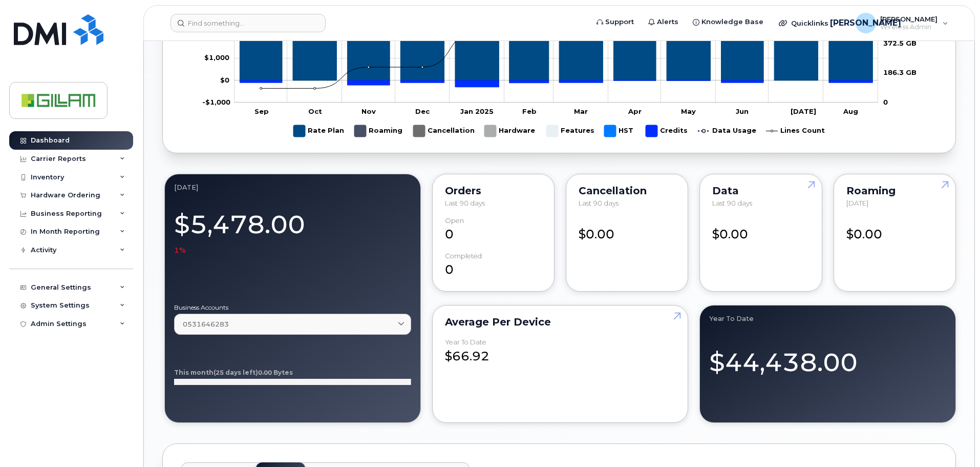  What do you see at coordinates (581, 111) in the screenshot?
I see `tspan: Mar` at bounding box center [581, 111].